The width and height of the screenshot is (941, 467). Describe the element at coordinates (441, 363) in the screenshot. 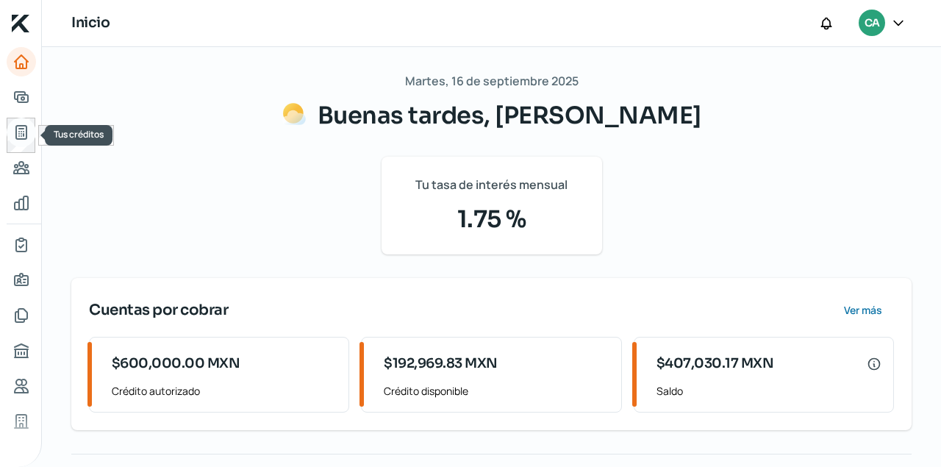

I see `span: $192,969.83 MXN` at that location.